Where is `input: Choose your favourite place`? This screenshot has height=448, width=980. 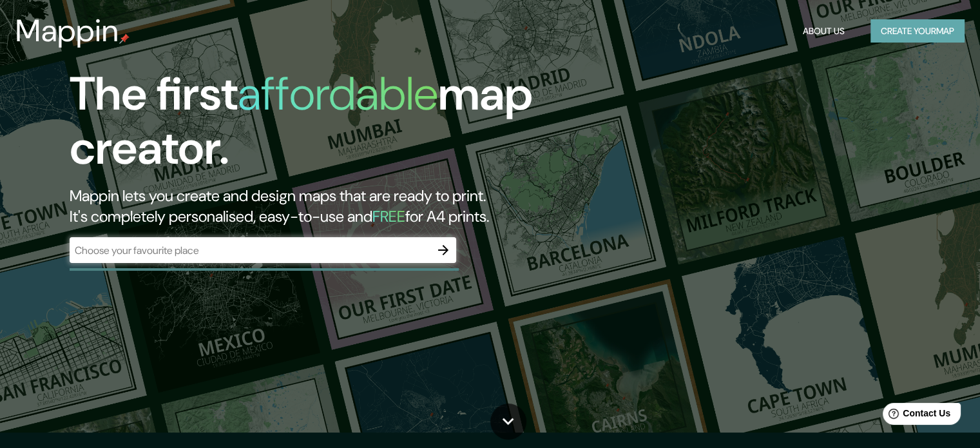
input: Choose your favourite place is located at coordinates (250, 250).